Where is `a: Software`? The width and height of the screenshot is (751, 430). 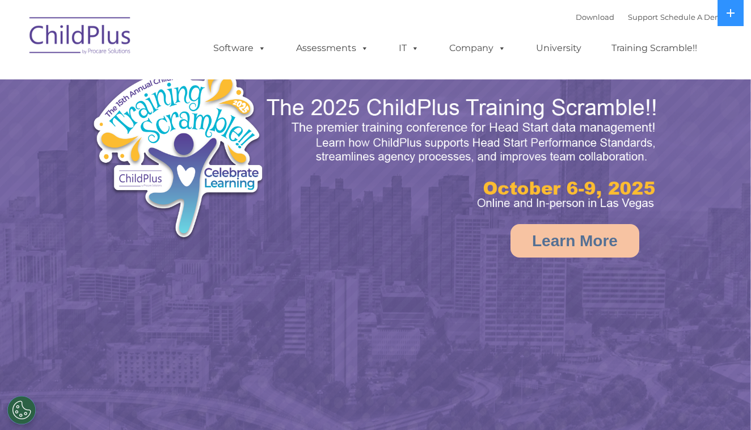 a: Software is located at coordinates (239, 48).